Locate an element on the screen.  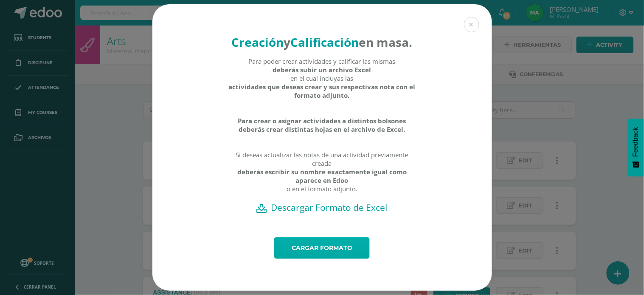
strong: Creación is located at coordinates (258, 42).